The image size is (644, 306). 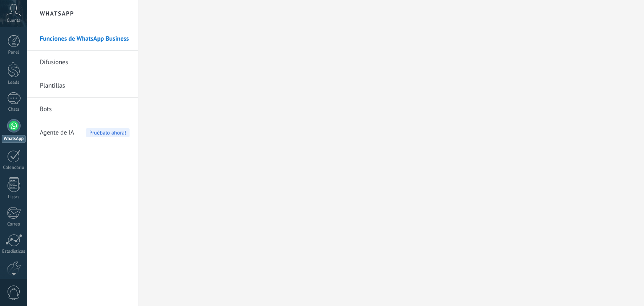 I want to click on span: Cuenta, so click(x=13, y=20).